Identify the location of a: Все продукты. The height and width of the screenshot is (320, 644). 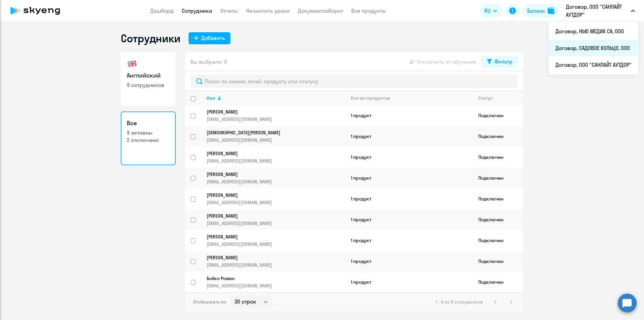
(369, 11).